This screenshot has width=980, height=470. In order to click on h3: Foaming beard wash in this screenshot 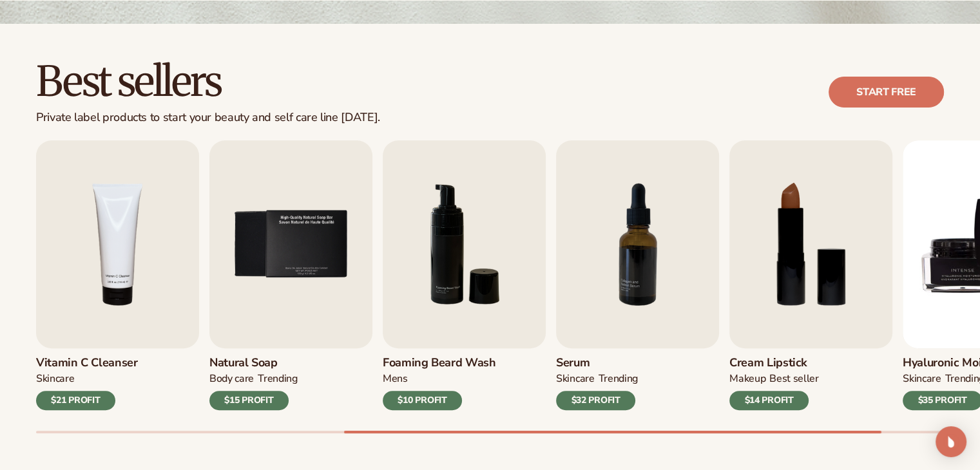, I will do `click(439, 364)`.